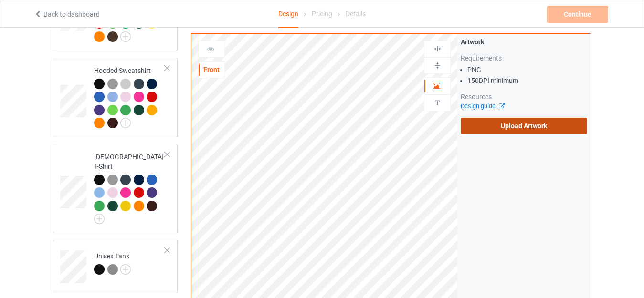  I want to click on div: Front, so click(211, 70).